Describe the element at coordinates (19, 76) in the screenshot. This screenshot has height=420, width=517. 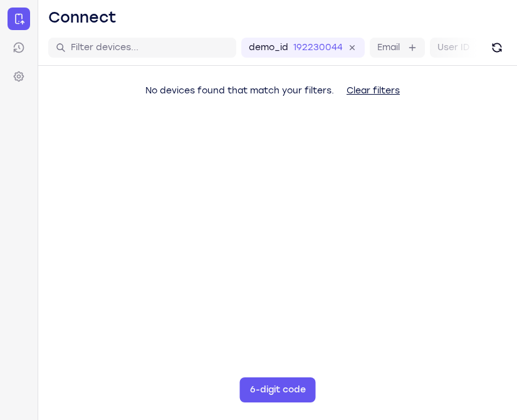
I see `a: Settings` at that location.